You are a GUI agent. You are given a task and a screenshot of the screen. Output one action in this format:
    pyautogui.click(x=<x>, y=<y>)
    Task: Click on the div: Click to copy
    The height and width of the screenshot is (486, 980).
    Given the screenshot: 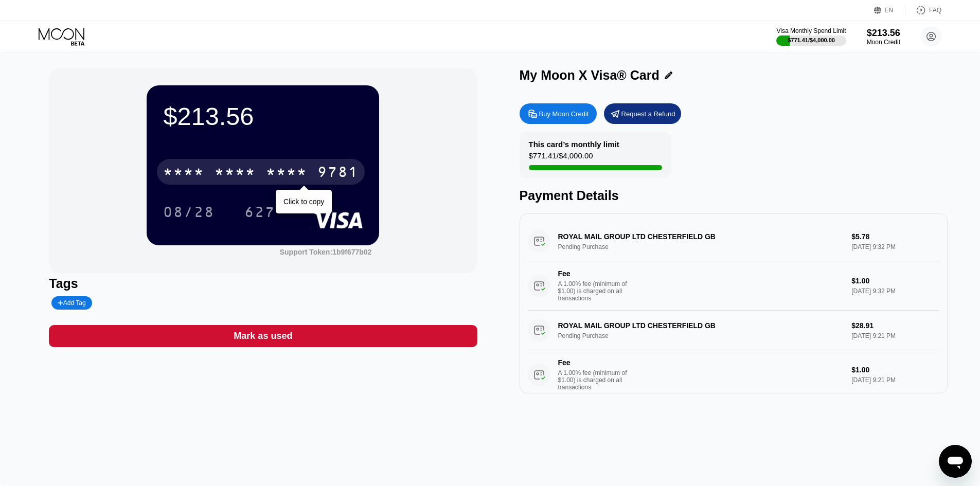 What is the action you would take?
    pyautogui.click(x=304, y=202)
    